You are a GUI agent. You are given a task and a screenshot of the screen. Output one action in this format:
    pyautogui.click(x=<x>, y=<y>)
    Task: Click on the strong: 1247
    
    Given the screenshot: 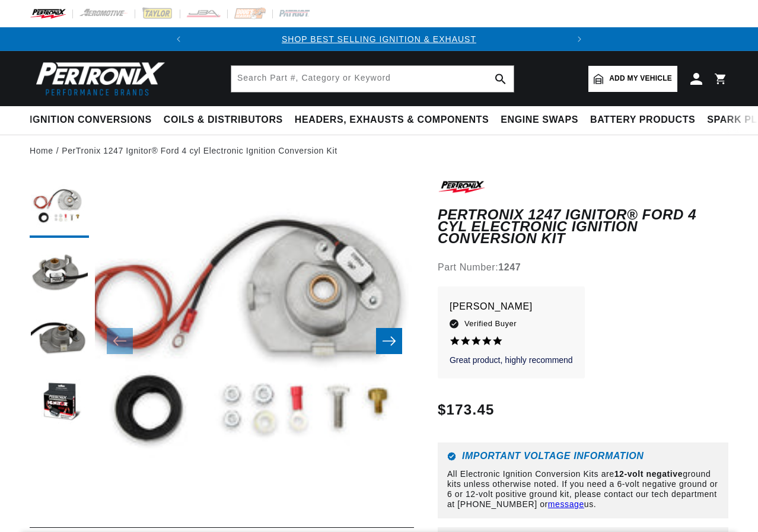 What is the action you would take?
    pyautogui.click(x=510, y=267)
    